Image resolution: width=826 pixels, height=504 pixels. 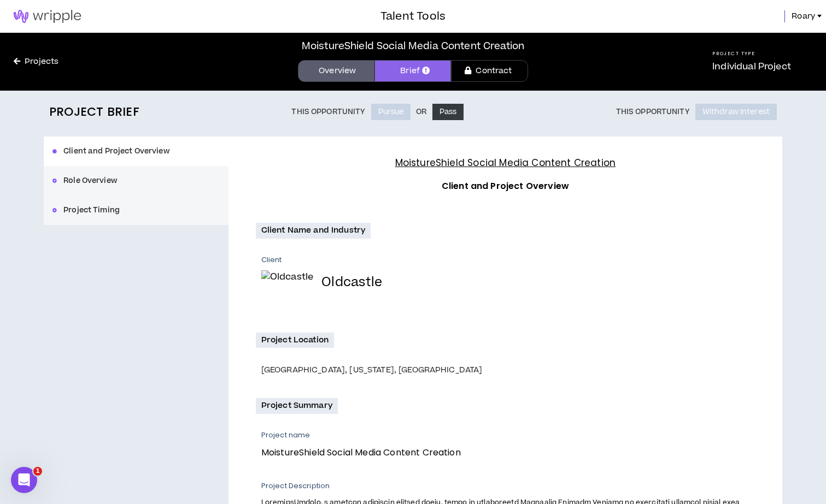 I want to click on h4: Oldcastle, so click(x=351, y=283).